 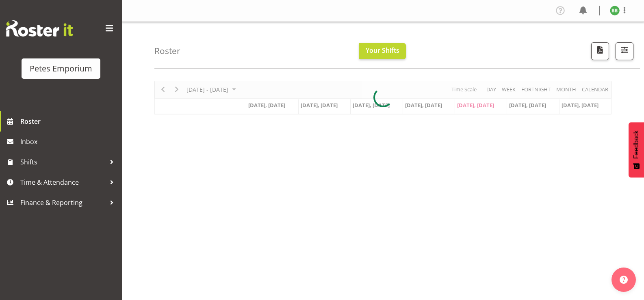 What do you see at coordinates (69, 121) in the screenshot?
I see `span: Roster` at bounding box center [69, 121].